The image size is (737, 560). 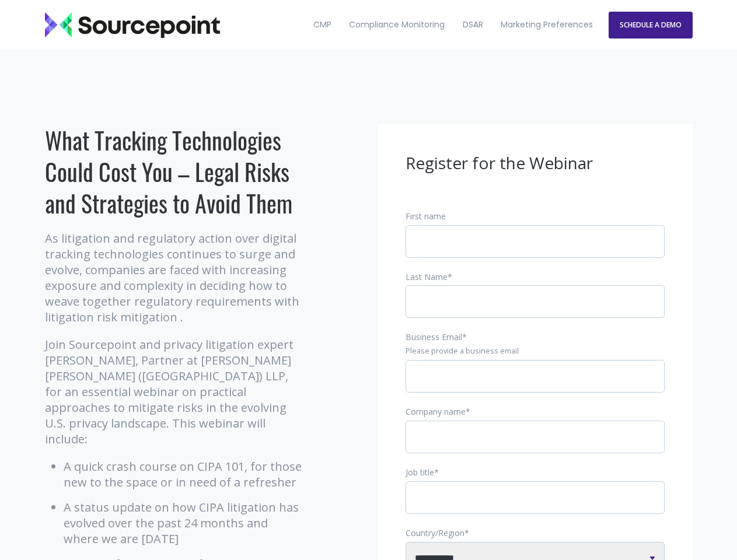 I want to click on span: Last Name, so click(x=426, y=276).